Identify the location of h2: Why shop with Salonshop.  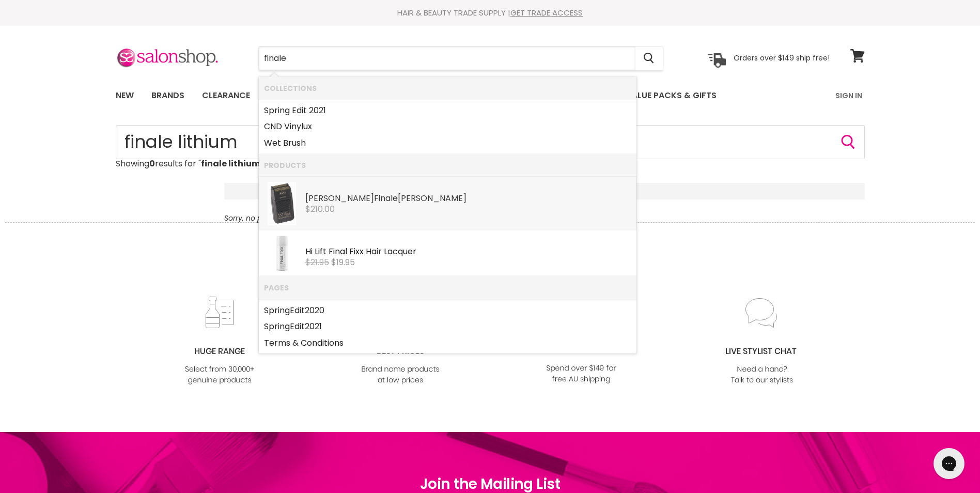
(490, 258).